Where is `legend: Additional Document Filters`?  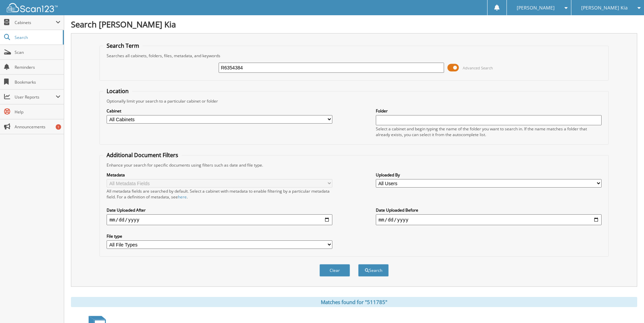 legend: Additional Document Filters is located at coordinates (142, 155).